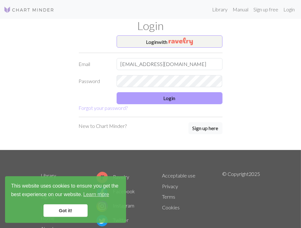  What do you see at coordinates (66, 199) in the screenshot?
I see `div: cookieconsent` at bounding box center [66, 199].